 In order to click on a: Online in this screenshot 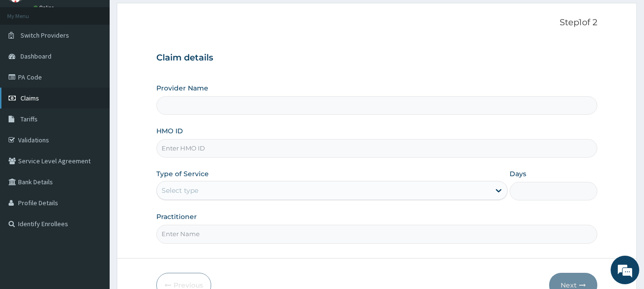, I will do `click(45, 7)`.